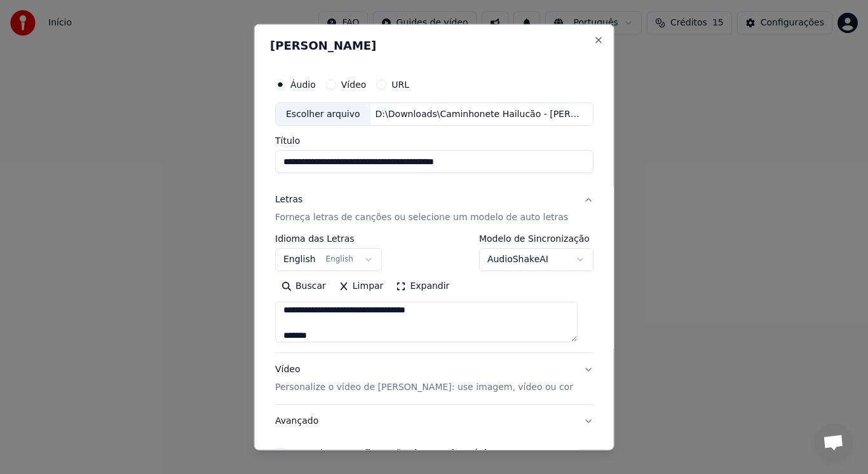  Describe the element at coordinates (421, 453) in the screenshot. I see `button: Eu aceito a` at that location.